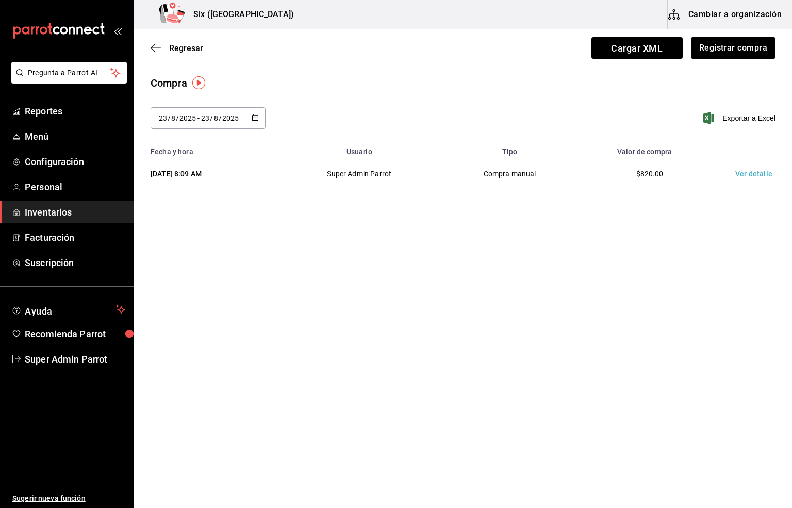  Describe the element at coordinates (75, 237) in the screenshot. I see `span: Facturación` at that location.